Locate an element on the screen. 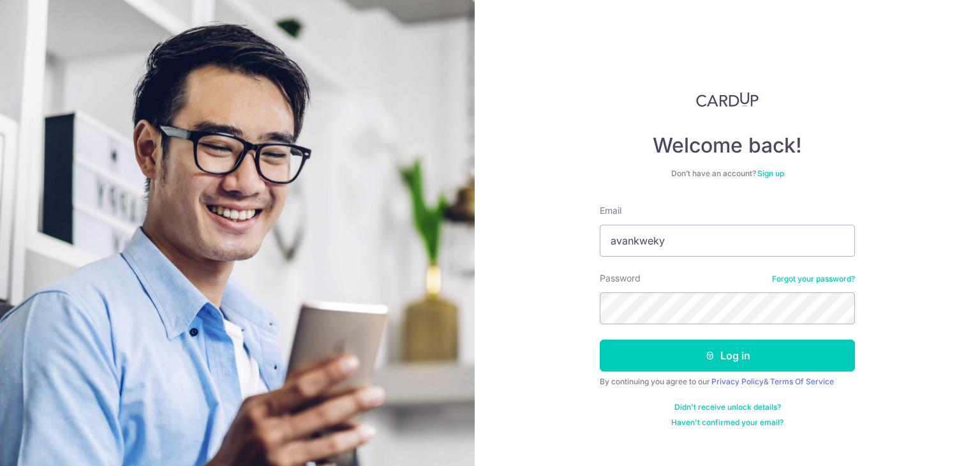 The image size is (980, 466). div: Don’t have an account? is located at coordinates (728, 174).